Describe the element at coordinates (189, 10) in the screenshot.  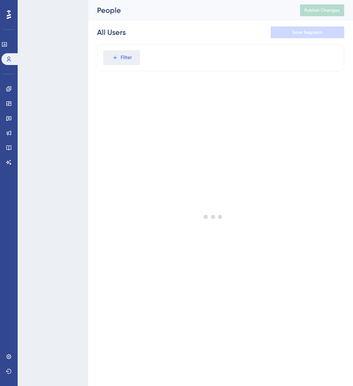
I see `div: People` at that location.